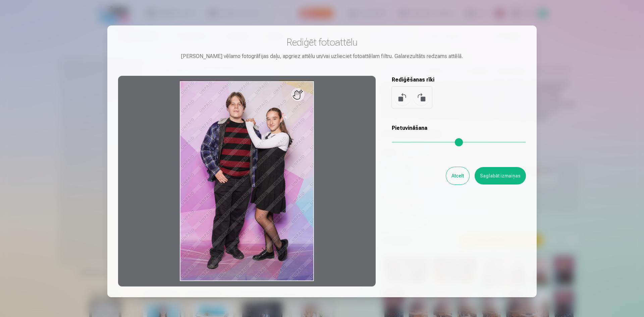 Image resolution: width=644 pixels, height=317 pixels. Describe the element at coordinates (500, 176) in the screenshot. I see `button: Saglabāt izmaiņas` at that location.